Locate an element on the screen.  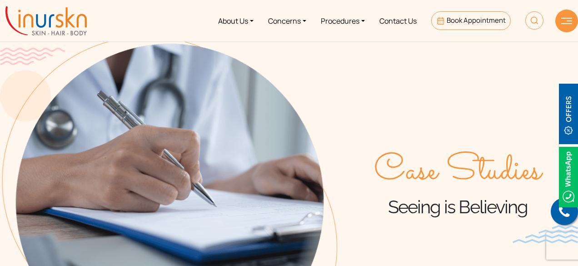
a: Book Appointment is located at coordinates (471, 20).